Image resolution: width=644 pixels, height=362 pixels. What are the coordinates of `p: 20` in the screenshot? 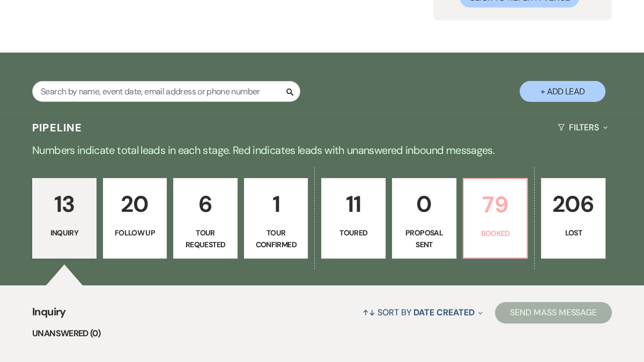 It's located at (135, 204).